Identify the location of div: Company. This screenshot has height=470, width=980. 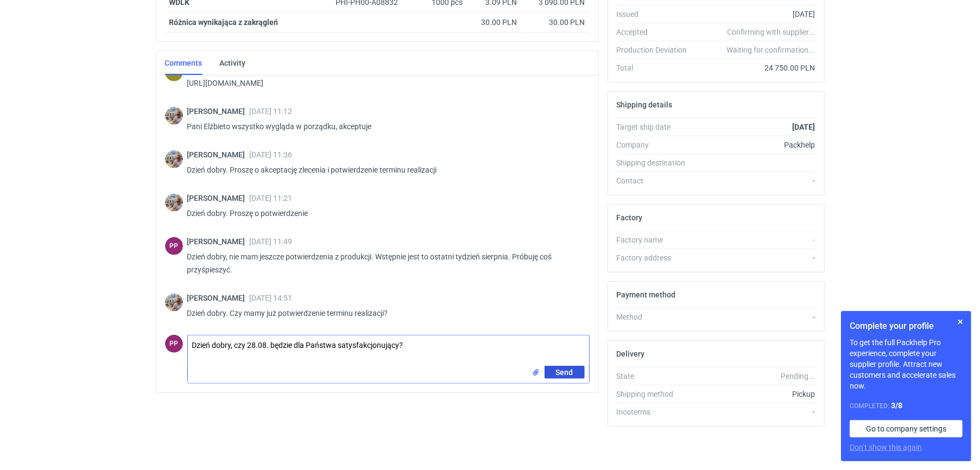
(656, 145).